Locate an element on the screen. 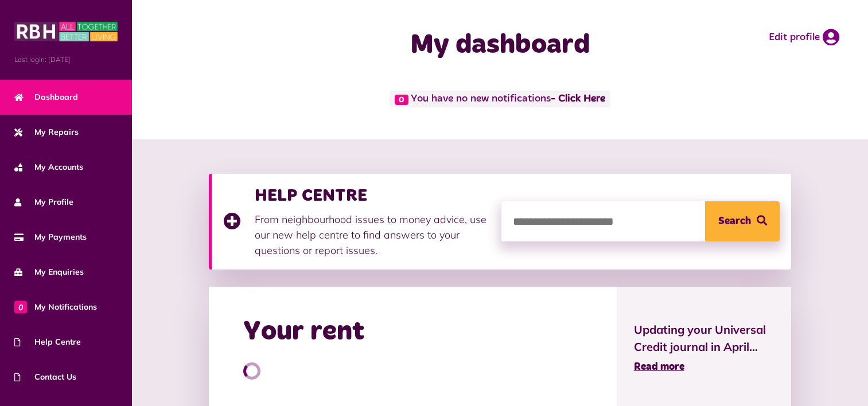 The width and height of the screenshot is (868, 406). span: My Notifications is located at coordinates (55, 307).